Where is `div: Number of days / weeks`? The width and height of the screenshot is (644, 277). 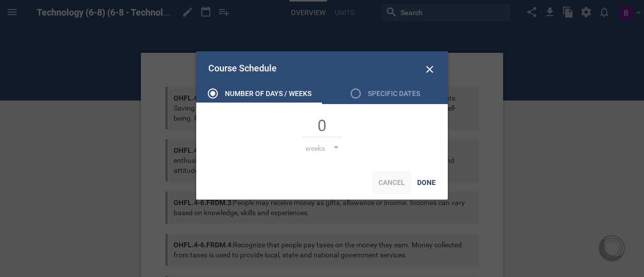
div: Number of days / weeks is located at coordinates (268, 93).